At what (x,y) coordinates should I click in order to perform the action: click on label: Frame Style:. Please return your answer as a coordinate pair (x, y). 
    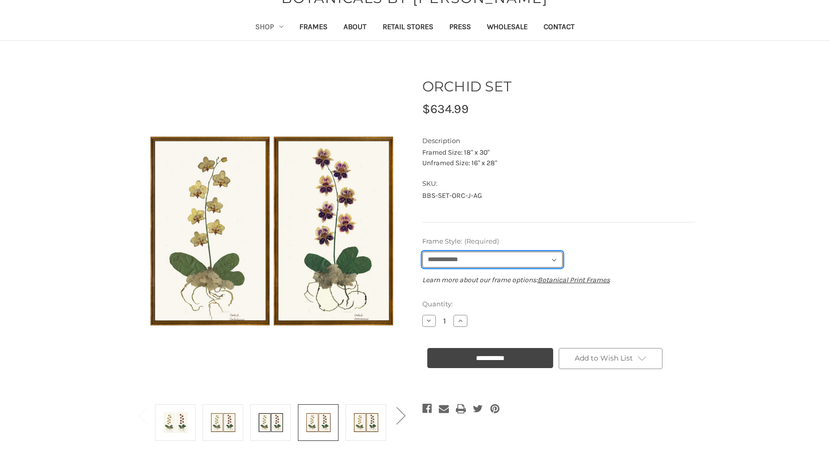
    Looking at the image, I should click on (559, 241).